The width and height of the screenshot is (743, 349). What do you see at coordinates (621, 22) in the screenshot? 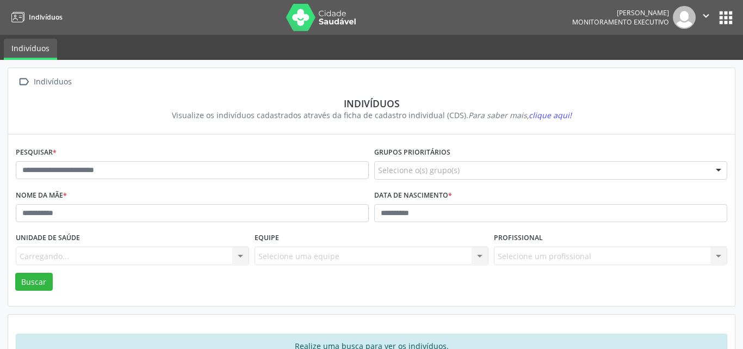
I see `span: Monitoramento Executivo` at bounding box center [621, 22].